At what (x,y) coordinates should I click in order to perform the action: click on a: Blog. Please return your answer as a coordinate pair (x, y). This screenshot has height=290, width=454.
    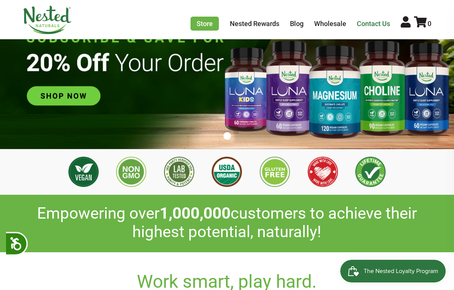
    Looking at the image, I should click on (297, 23).